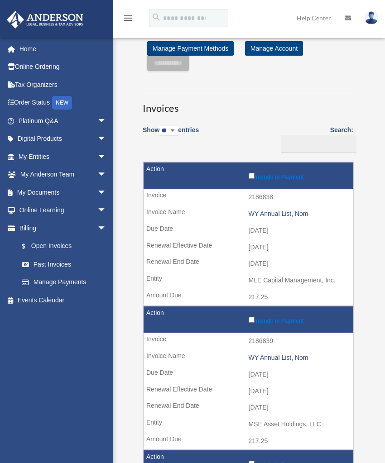 The image size is (385, 463). What do you see at coordinates (63, 210) in the screenshot?
I see `a: Online Learningarrow_drop_down` at bounding box center [63, 210].